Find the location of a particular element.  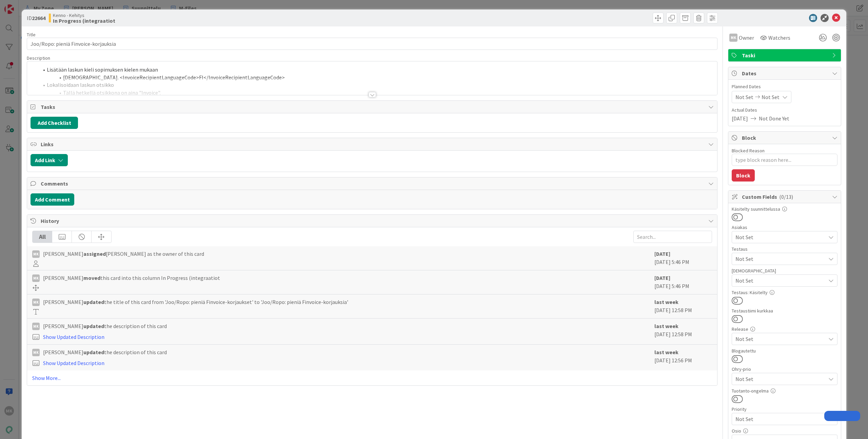

div: Blogautettu is located at coordinates (784, 351).